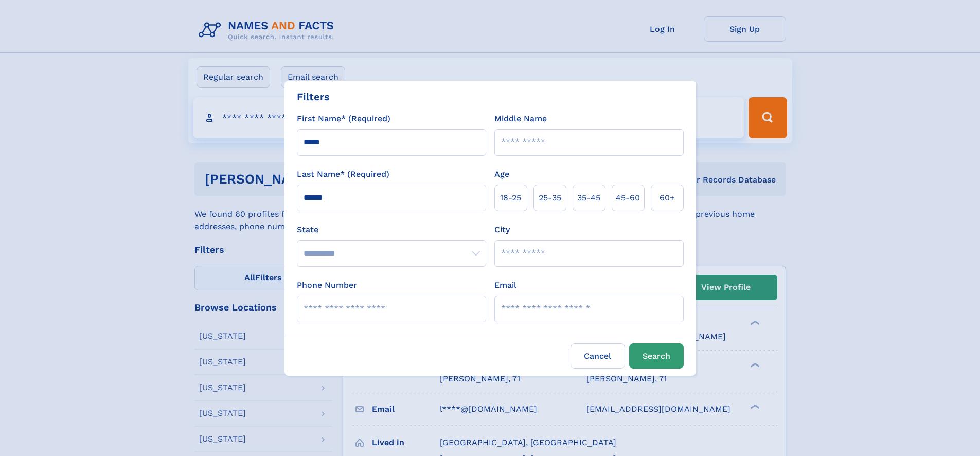  I want to click on label: Email, so click(505, 285).